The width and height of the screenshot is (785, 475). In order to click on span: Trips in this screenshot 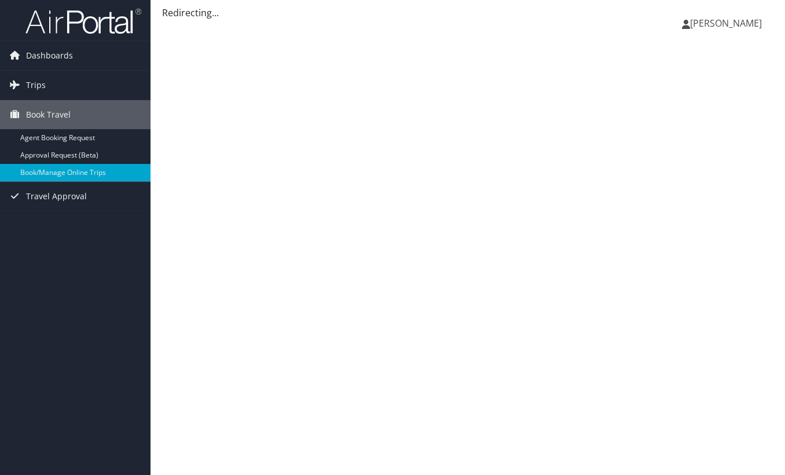, I will do `click(36, 85)`.